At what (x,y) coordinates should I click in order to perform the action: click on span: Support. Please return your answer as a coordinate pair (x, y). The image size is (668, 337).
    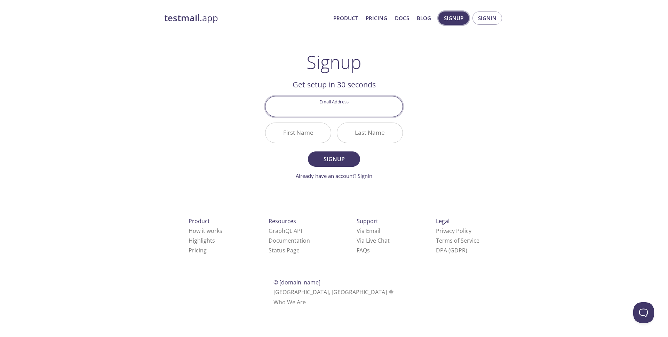
    Looking at the image, I should click on (367, 221).